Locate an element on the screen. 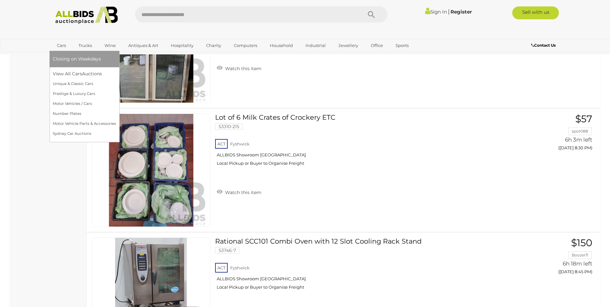 This screenshot has width=610, height=307. a: Sports is located at coordinates (402, 45).